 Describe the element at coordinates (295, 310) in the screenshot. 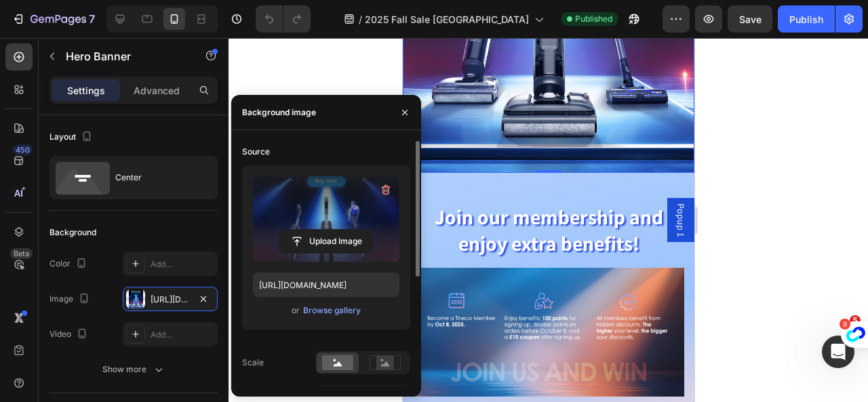

I see `span: or` at that location.